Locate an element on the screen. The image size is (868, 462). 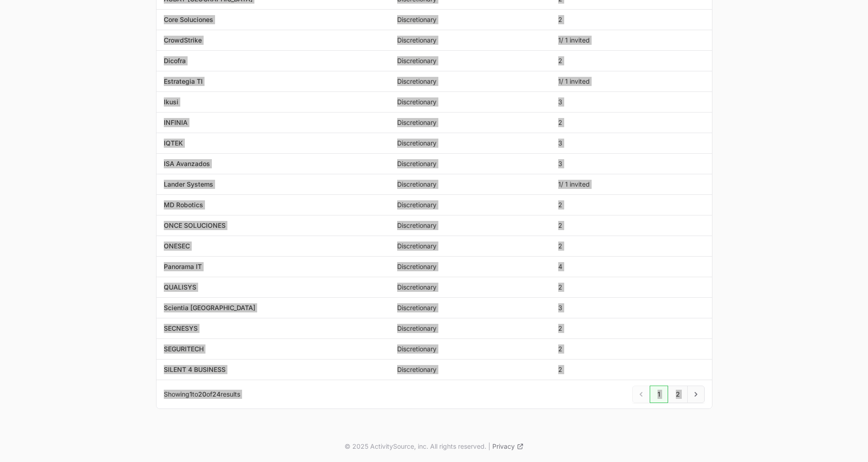
p: SEGURITECH is located at coordinates (183, 350).